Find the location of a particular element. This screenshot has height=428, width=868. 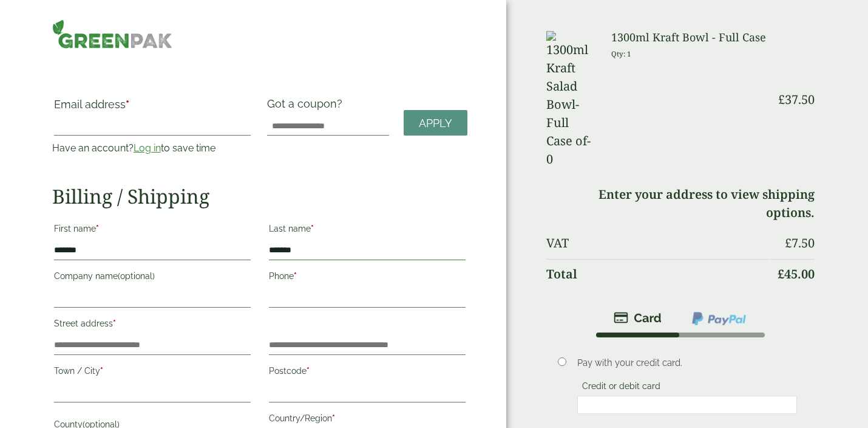

img: GreenPak Supplies is located at coordinates (113, 34).